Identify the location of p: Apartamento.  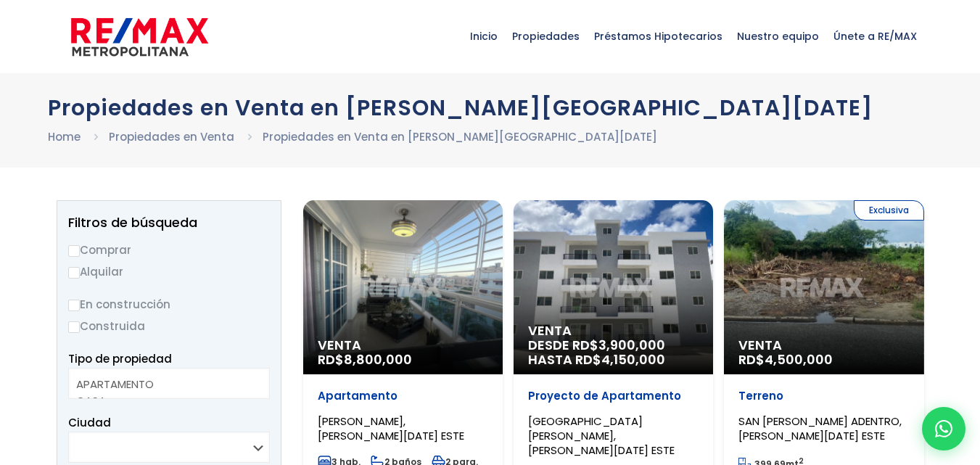
(402, 396).